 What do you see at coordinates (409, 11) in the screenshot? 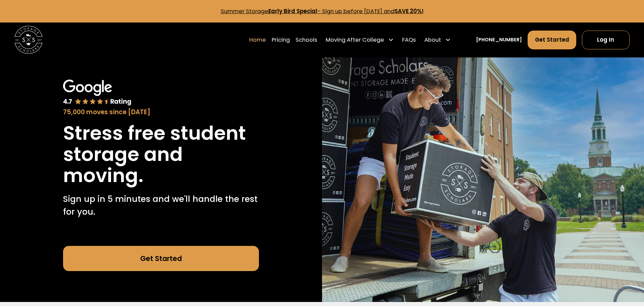
I see `strong: SAVE 20%!` at bounding box center [409, 11].